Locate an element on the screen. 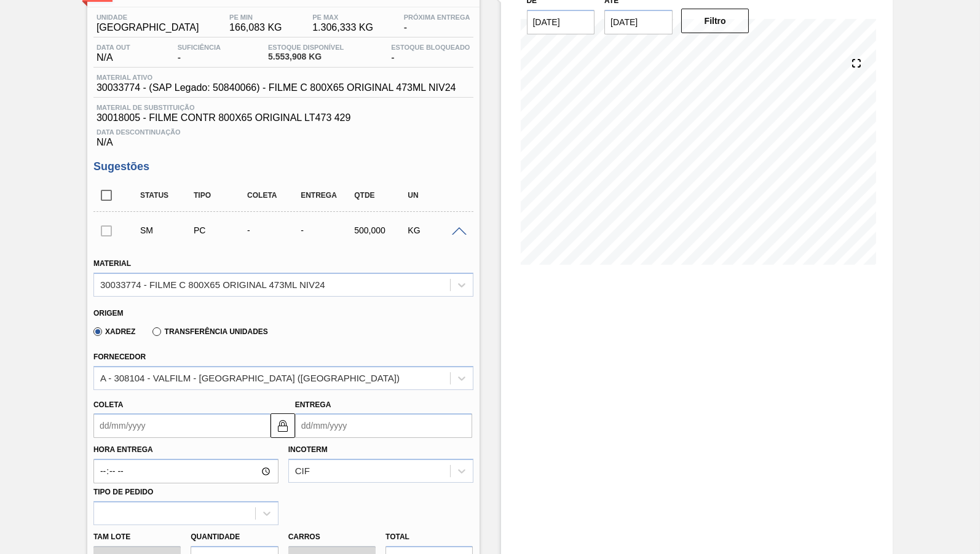 The height and width of the screenshot is (554, 980). label: Transferência Unidades is located at coordinates (209, 332).